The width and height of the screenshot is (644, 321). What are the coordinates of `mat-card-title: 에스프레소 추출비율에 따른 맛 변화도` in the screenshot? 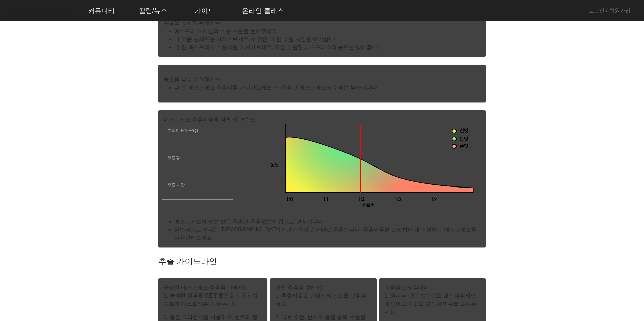 It's located at (210, 120).